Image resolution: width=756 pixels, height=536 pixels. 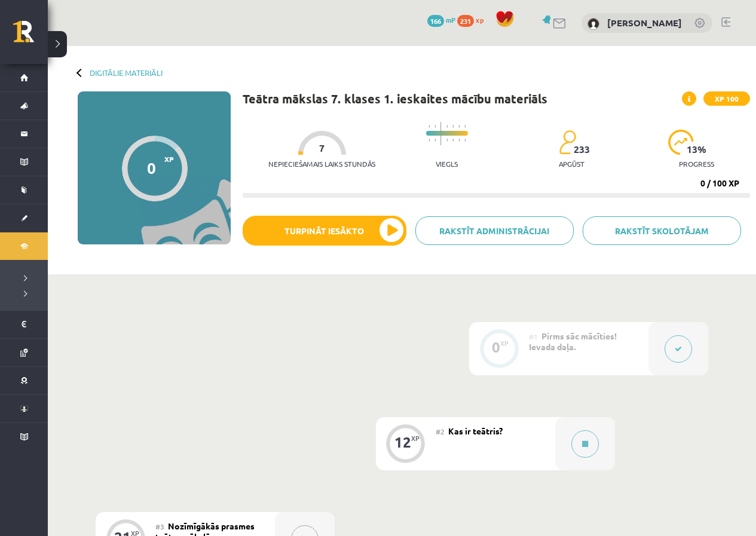 I want to click on span: #3, so click(x=160, y=527).